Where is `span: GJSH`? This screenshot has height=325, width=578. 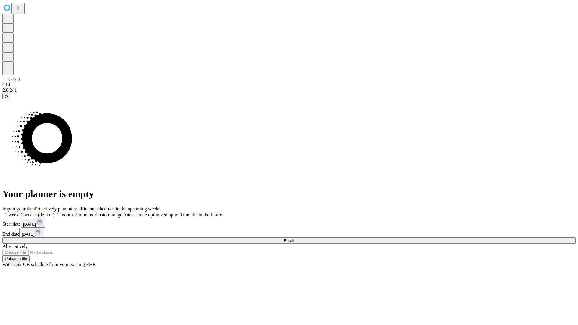
span: GJSH is located at coordinates (14, 79).